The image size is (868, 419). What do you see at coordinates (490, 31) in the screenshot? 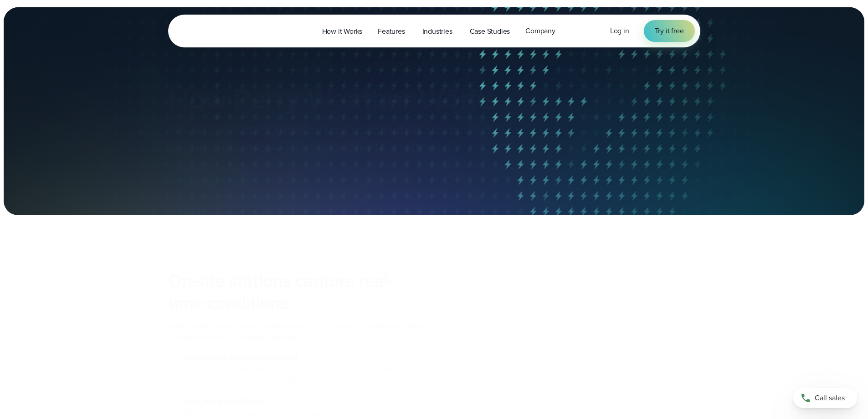
I see `a: Case Studies` at bounding box center [490, 31].